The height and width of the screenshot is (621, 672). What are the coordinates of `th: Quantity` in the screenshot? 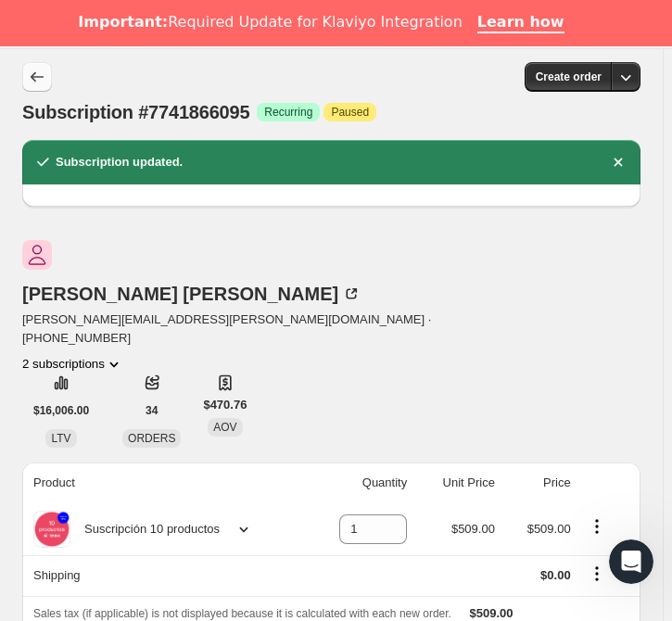 It's located at (358, 483).